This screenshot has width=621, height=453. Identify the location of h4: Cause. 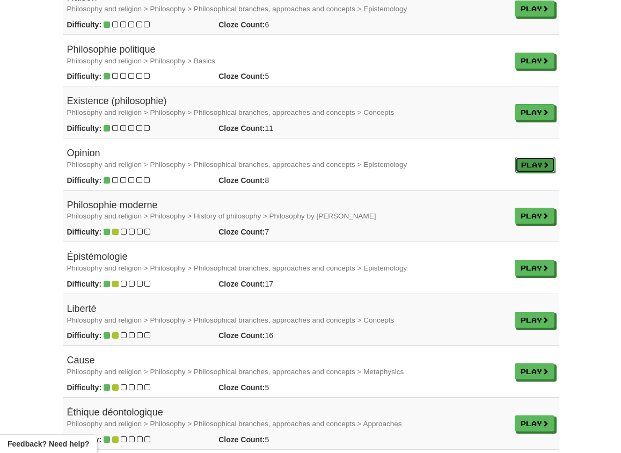
(287, 366).